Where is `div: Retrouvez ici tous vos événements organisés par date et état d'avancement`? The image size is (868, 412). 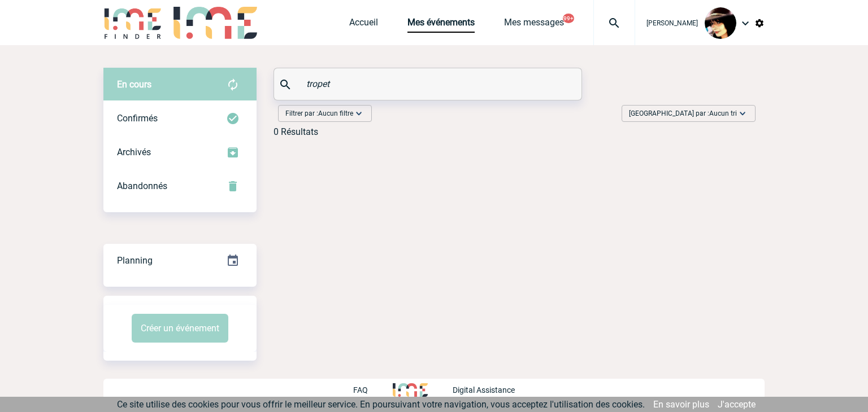 div: Retrouvez ici tous vos événements organisés par date et état d'avancement is located at coordinates (180, 261).